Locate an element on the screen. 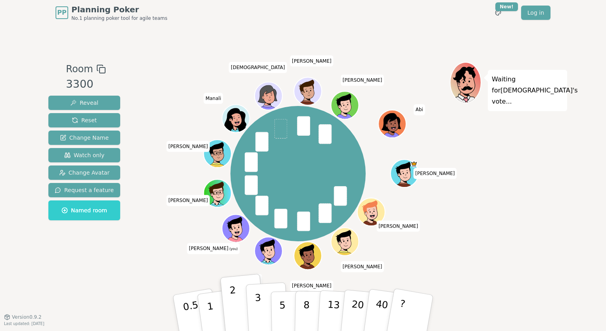 The height and width of the screenshot is (331, 606). span: Reset is located at coordinates (84, 120).